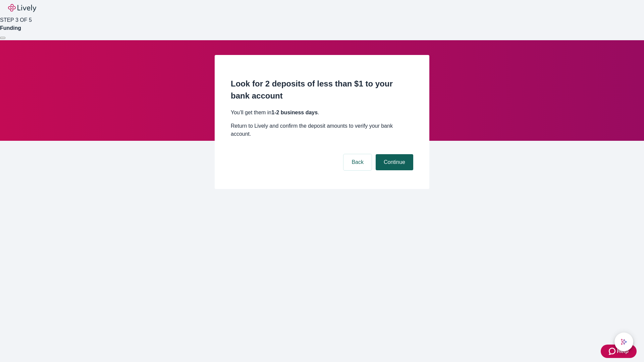 The width and height of the screenshot is (644, 362). Describe the element at coordinates (322, 113) in the screenshot. I see `p: You’ll get them in .` at that location.